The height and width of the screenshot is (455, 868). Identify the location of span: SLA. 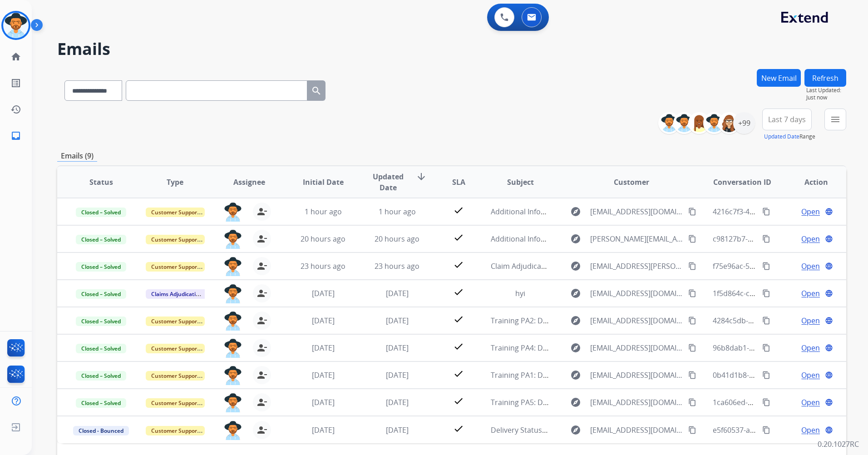
(459, 182).